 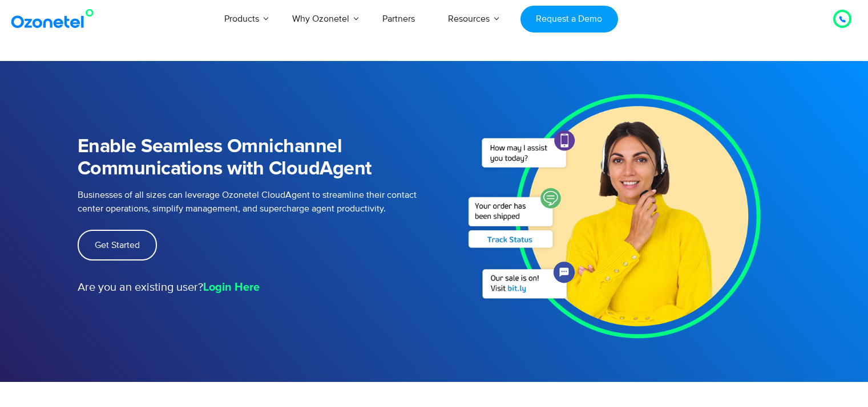 What do you see at coordinates (231, 288) in the screenshot?
I see `strong: Login Here` at bounding box center [231, 288].